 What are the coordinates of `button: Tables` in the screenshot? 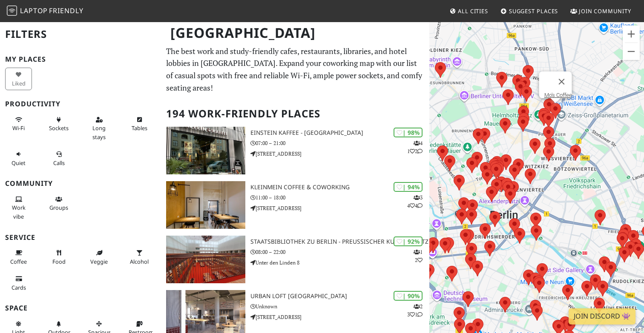 It's located at (139, 124).